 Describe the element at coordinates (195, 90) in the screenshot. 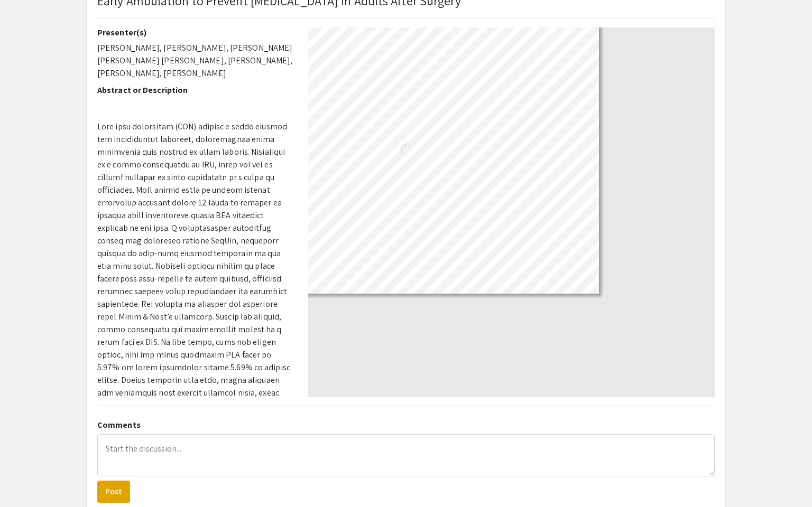

I see `h2: Abstract or Description` at that location.